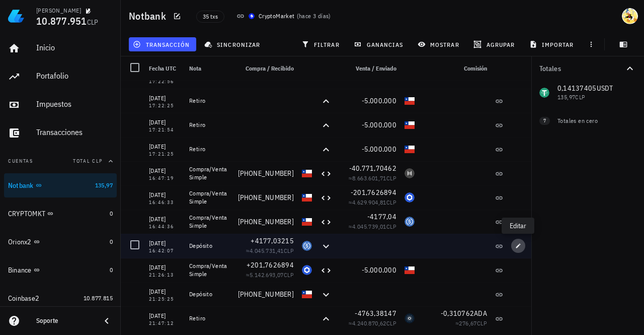 The height and width of the screenshot is (335, 644). Describe the element at coordinates (439, 44) in the screenshot. I see `button: mostrar` at that location.